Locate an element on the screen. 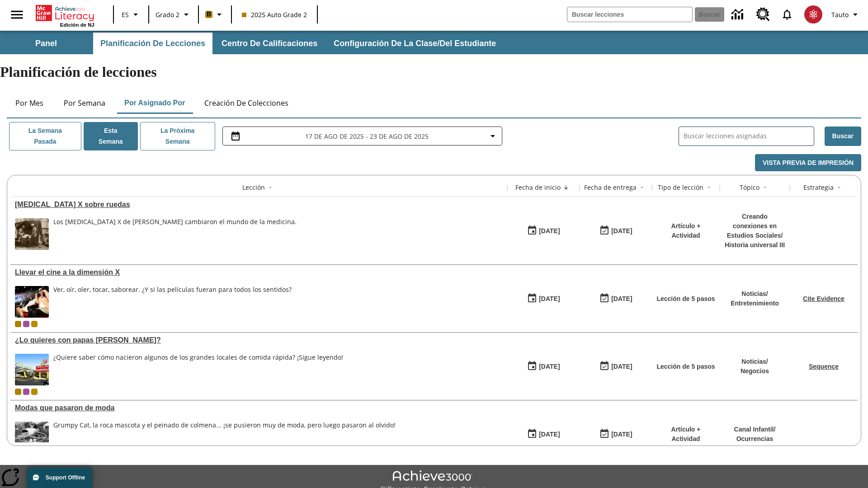  img: Foto en blanco y negro de dos personas uniformadas colocando a un hombre en una máquina de rayos ... is located at coordinates (31, 234).